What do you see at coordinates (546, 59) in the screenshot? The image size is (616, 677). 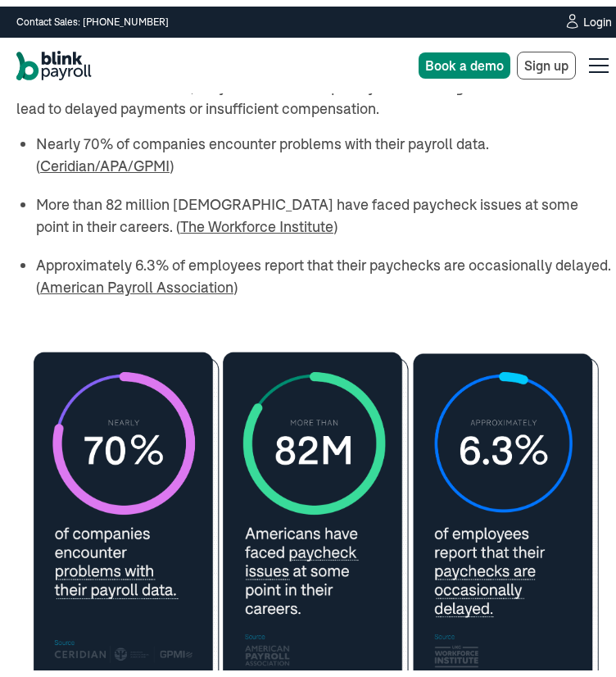 I see `span: Sign up` at bounding box center [546, 59].